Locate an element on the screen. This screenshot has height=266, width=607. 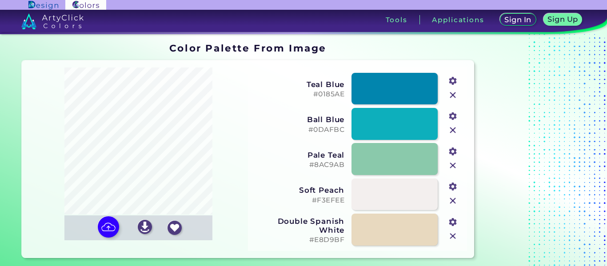
img: ArtyClick Design logo is located at coordinates (43, 5).